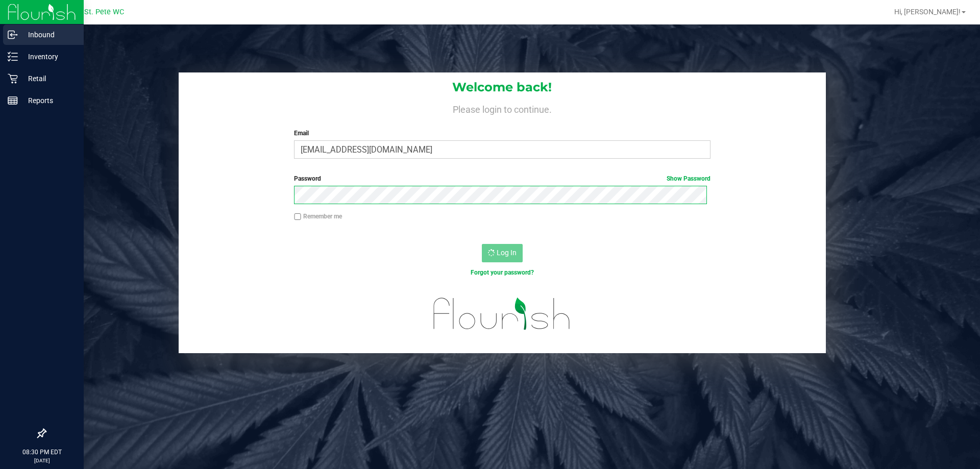 The width and height of the screenshot is (980, 469). Describe the element at coordinates (13, 57) in the screenshot. I see `inline-svg: Inventory` at that location.